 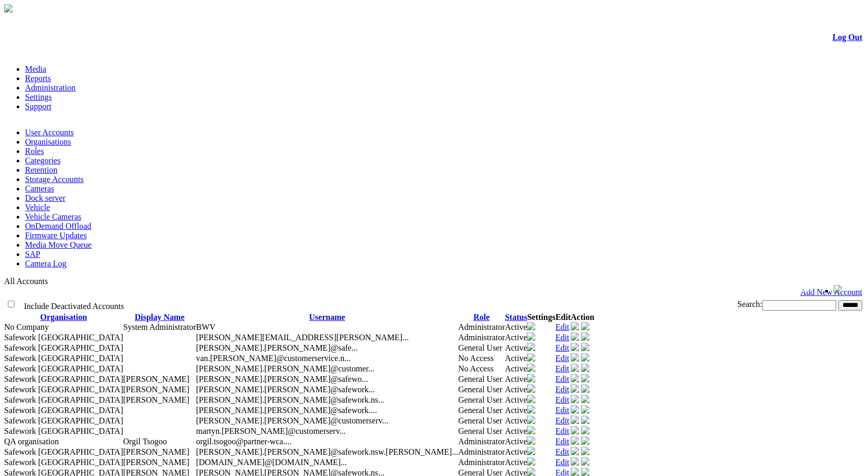 What do you see at coordinates (847, 37) in the screenshot?
I see `a: Log Out` at bounding box center [847, 37].